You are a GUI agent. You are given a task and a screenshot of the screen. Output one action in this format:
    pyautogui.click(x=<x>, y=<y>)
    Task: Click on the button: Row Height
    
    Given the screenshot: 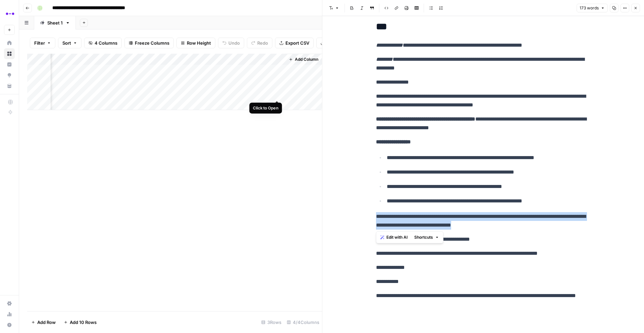 What is the action you would take?
    pyautogui.click(x=196, y=43)
    